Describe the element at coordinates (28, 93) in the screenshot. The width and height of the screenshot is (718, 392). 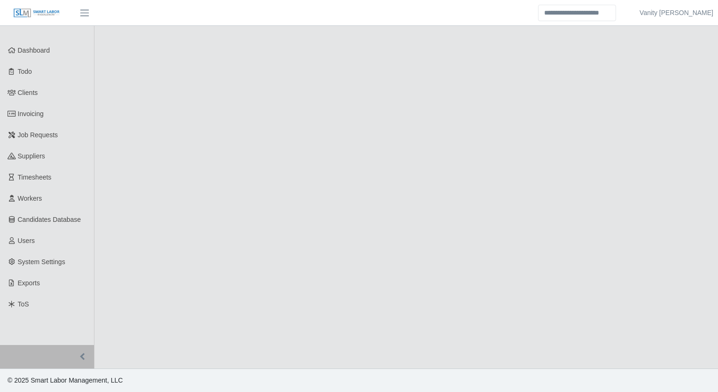
I see `span: Clients` at that location.